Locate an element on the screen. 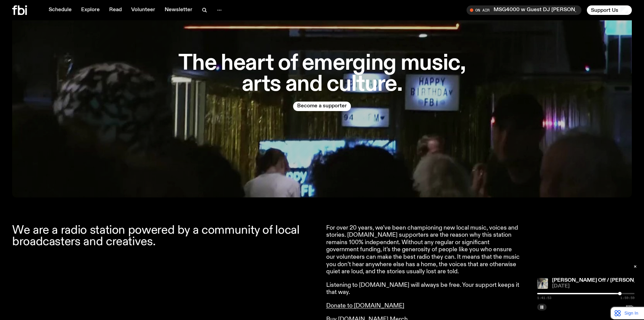 The width and height of the screenshot is (644, 320). span: 1:41:53 is located at coordinates (544, 298).